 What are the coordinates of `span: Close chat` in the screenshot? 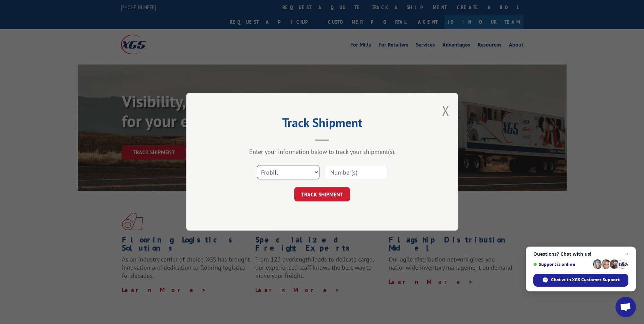 It's located at (627, 254).